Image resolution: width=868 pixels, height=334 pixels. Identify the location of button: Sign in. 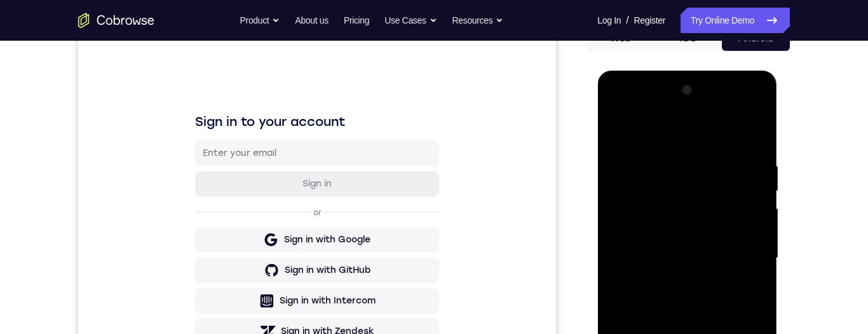
(239, 158).